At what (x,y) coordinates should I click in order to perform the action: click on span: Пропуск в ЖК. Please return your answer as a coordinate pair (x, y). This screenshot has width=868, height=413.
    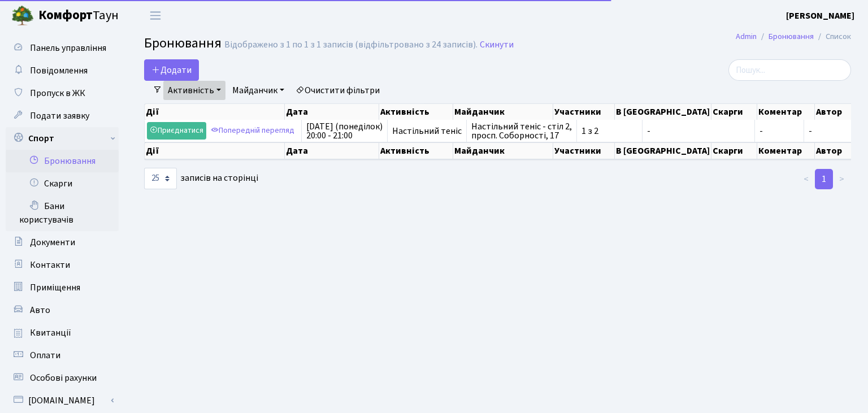
    Looking at the image, I should click on (58, 93).